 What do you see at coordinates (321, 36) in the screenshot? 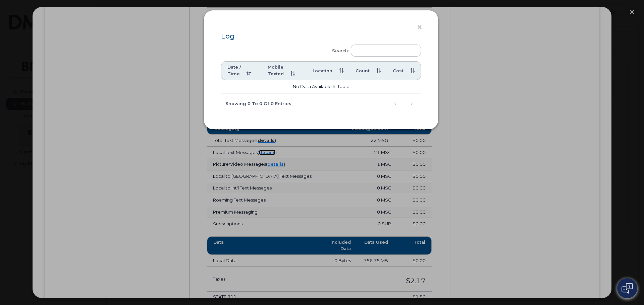
I see `div: Log` at bounding box center [321, 36].